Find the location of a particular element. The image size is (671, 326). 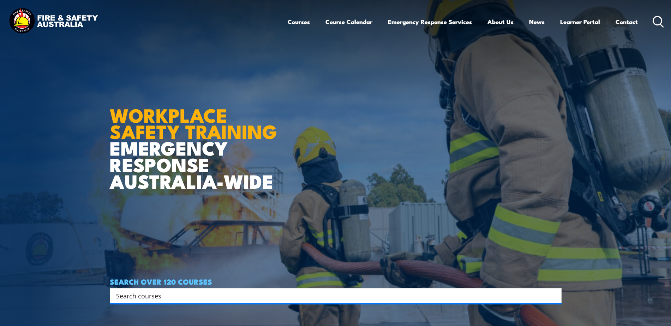

h4: SEARCH OVER 120 COURSES is located at coordinates (336, 281).